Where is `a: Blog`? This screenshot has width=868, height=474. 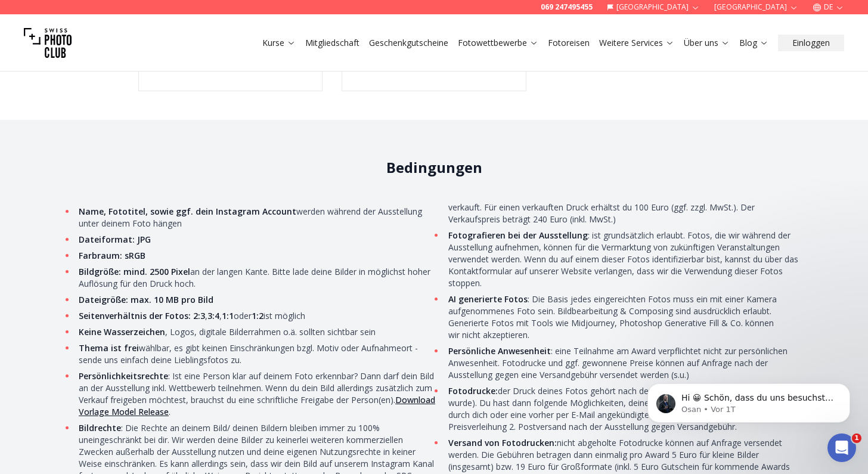
a: Blog is located at coordinates (754, 43).